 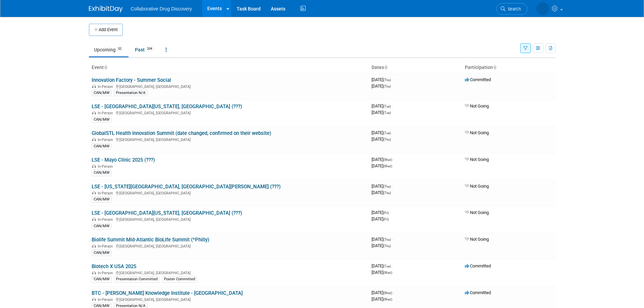 I want to click on a: Sort by Event Name, so click(x=106, y=67).